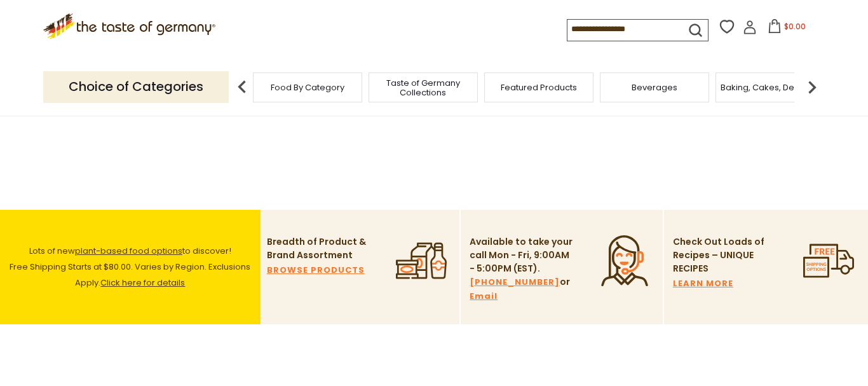  What do you see at coordinates (423, 87) in the screenshot?
I see `span: Taste of Germany Collections` at bounding box center [423, 87].